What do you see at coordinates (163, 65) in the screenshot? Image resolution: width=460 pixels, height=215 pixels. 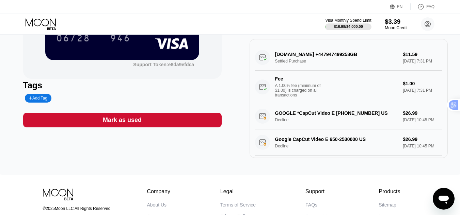 I see `div: Support Token: e8da9efdca` at bounding box center [163, 65].